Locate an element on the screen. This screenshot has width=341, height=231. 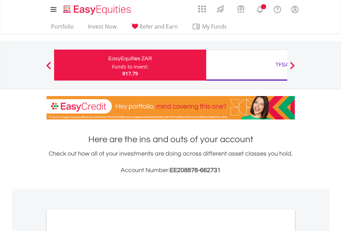
span: R17.79 is located at coordinates (130, 73).